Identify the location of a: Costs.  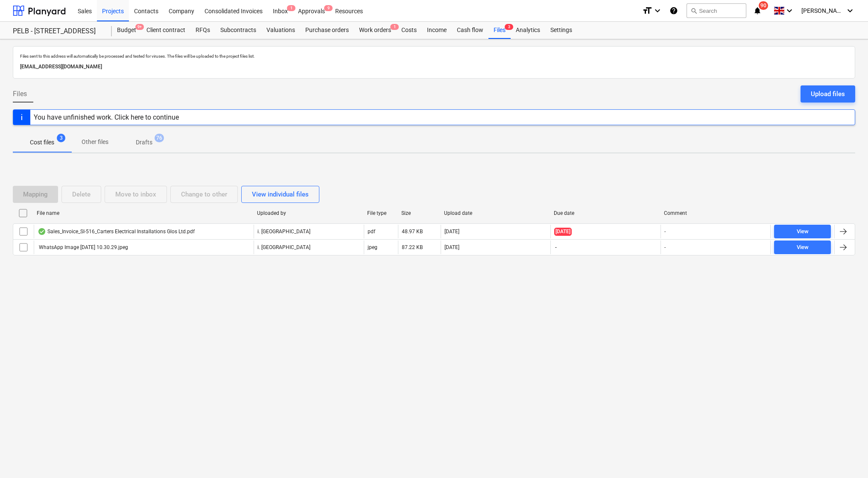
(409, 31).